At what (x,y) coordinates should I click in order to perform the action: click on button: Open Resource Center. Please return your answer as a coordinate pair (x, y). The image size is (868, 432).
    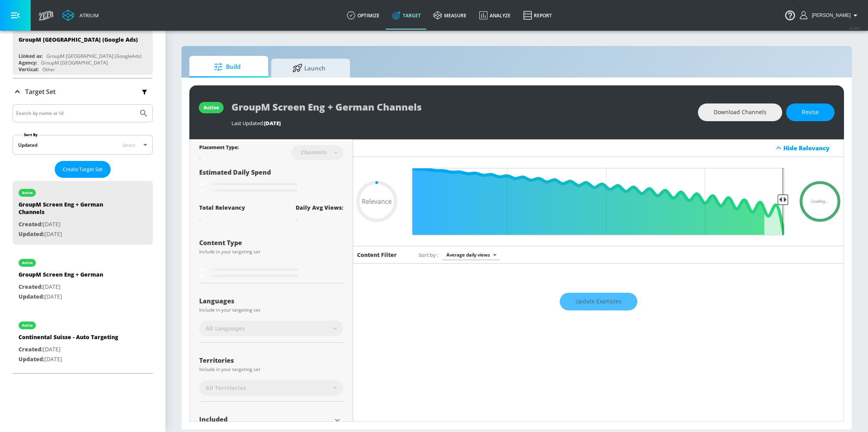
    Looking at the image, I should click on (790, 15).